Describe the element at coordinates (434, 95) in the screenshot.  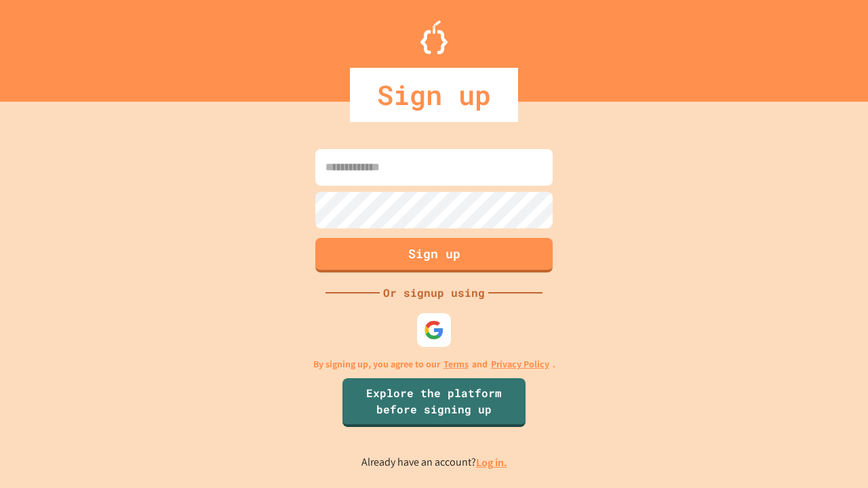
I see `div: Sign up` at that location.